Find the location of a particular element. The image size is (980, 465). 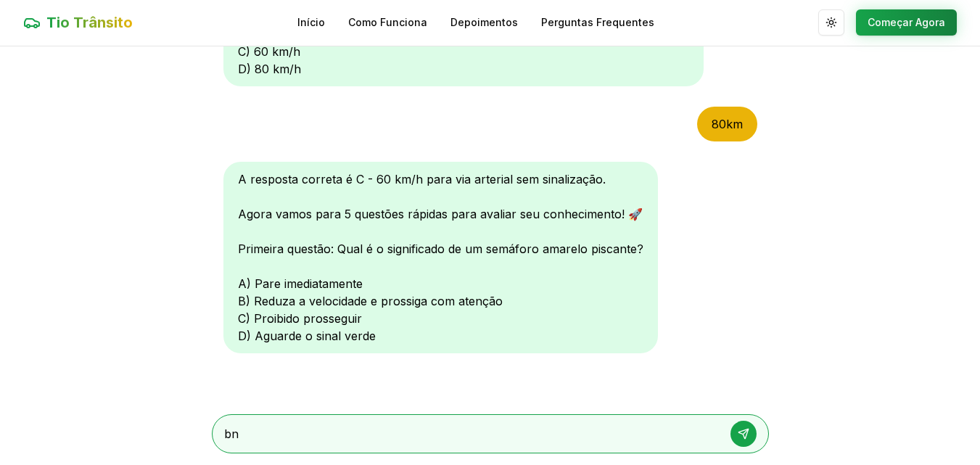

div: A resposta correta é C - 60 km/h para via arterial sem sinalização. Agora vamos para 5 questões r... is located at coordinates (440, 257).